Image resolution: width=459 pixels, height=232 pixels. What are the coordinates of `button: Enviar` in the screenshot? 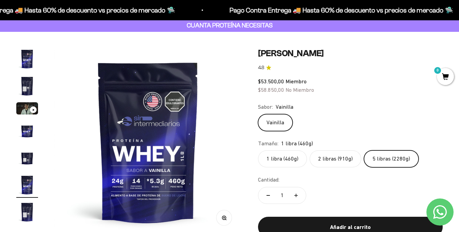 It's located at (125, 123).